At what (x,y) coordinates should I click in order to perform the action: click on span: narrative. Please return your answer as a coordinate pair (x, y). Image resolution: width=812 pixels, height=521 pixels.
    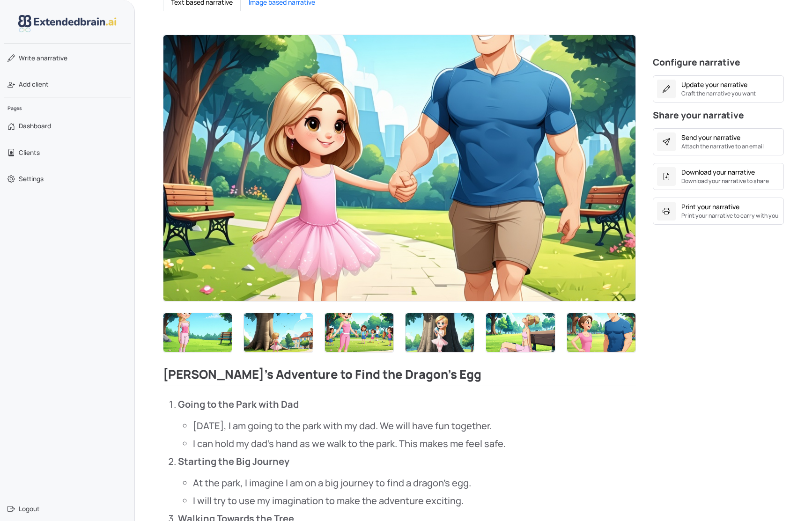
    Looking at the image, I should click on (43, 59).